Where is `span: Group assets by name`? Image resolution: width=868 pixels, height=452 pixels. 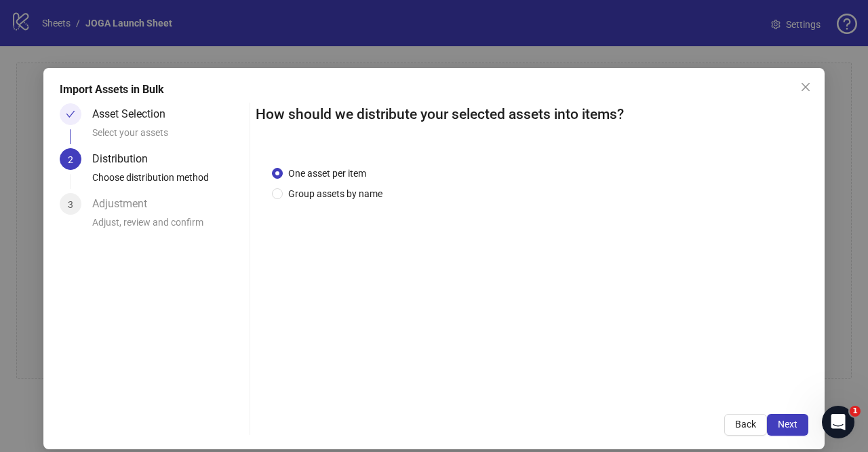
span: Group assets by name is located at coordinates (335, 194).